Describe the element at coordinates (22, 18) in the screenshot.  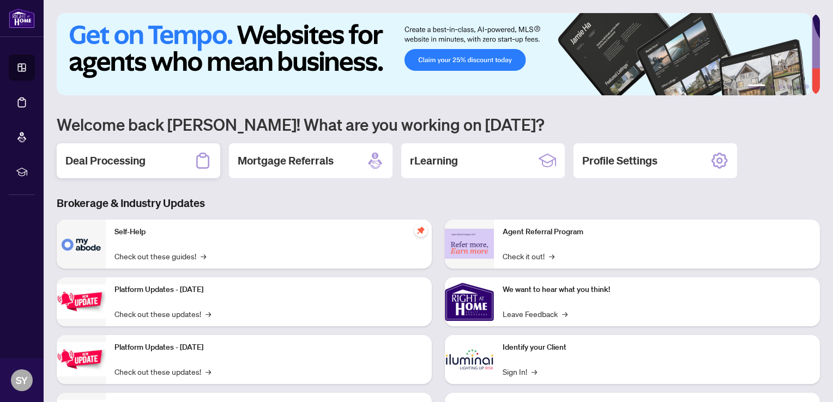
I see `img: logo` at that location.